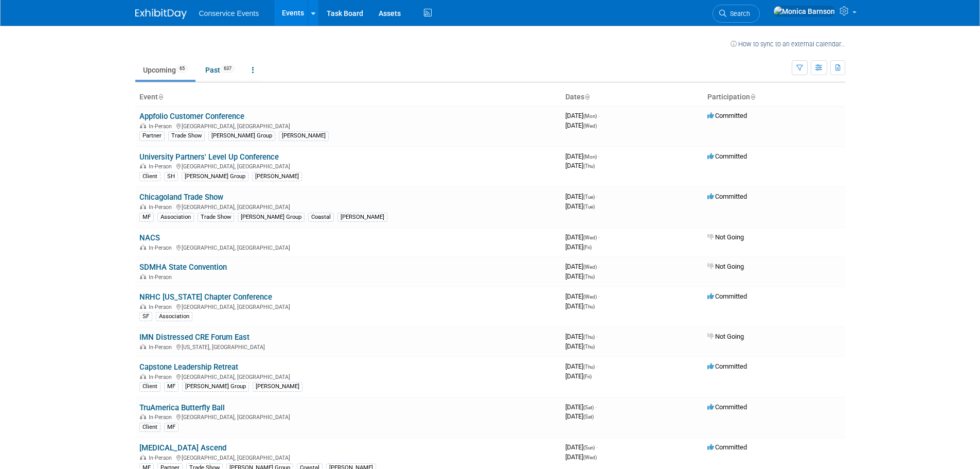 The width and height of the screenshot is (980, 469). Describe the element at coordinates (586, 97) in the screenshot. I see `a: Sort by Start Date` at that location.